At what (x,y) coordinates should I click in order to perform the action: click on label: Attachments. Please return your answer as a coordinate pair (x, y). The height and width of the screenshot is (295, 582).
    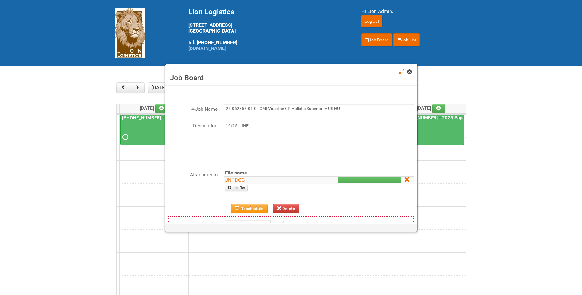
    Looking at the image, I should click on (193, 174).